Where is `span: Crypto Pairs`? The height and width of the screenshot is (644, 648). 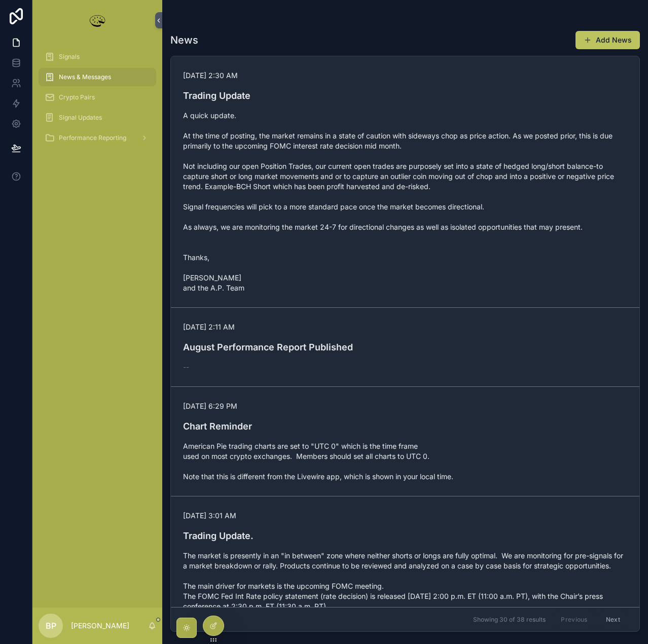 span: Crypto Pairs is located at coordinates (76, 98).